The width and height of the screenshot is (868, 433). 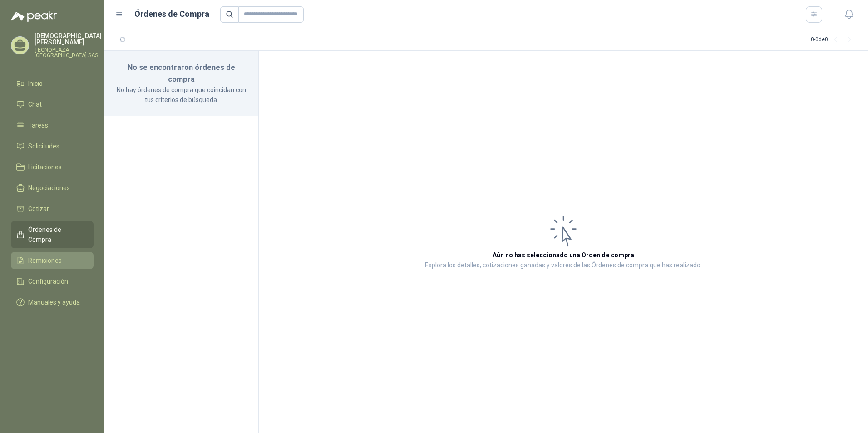 I want to click on a: Tareas, so click(x=52, y=125).